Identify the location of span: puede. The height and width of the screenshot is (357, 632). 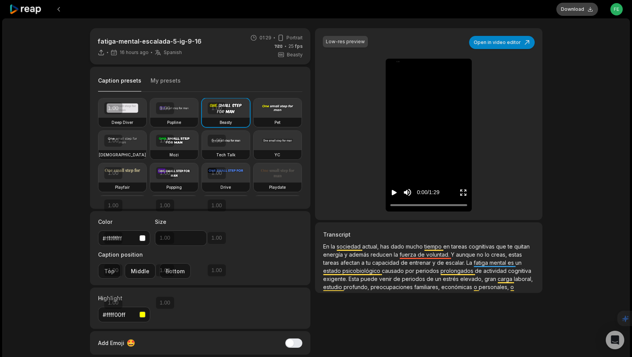
(370, 279).